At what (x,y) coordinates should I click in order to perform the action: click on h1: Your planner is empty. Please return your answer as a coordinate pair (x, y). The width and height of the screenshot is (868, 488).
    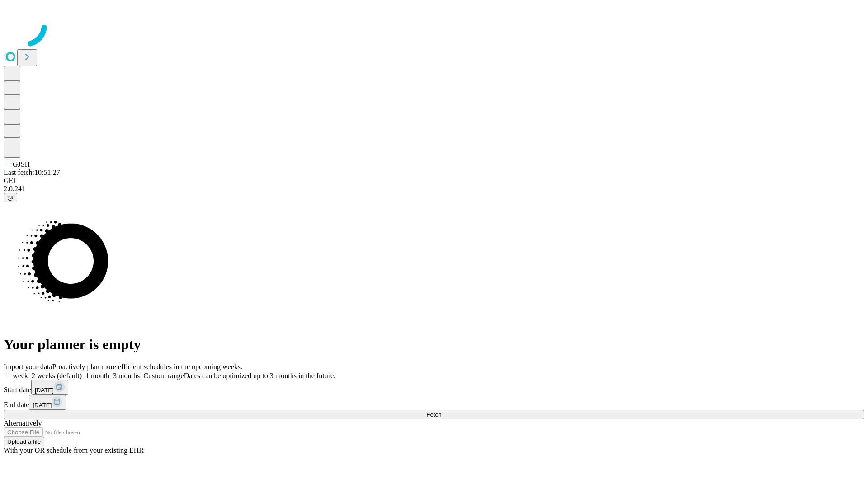
    Looking at the image, I should click on (434, 345).